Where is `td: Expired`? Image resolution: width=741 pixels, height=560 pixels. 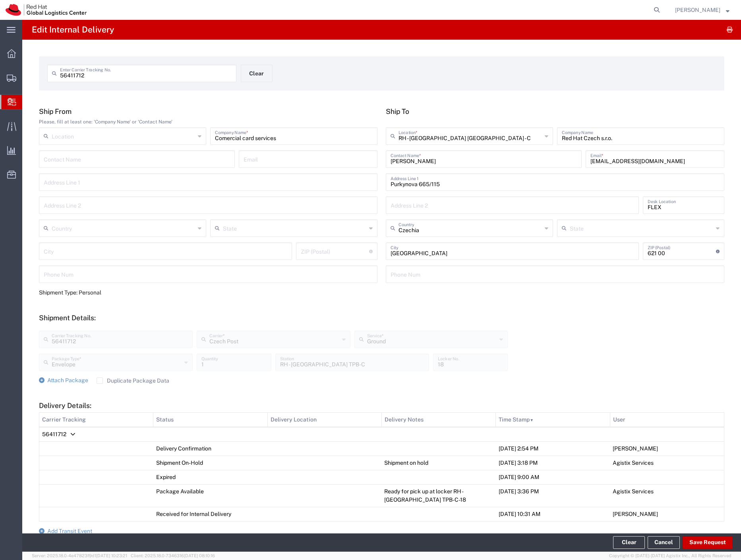 td: Expired is located at coordinates (210, 477).